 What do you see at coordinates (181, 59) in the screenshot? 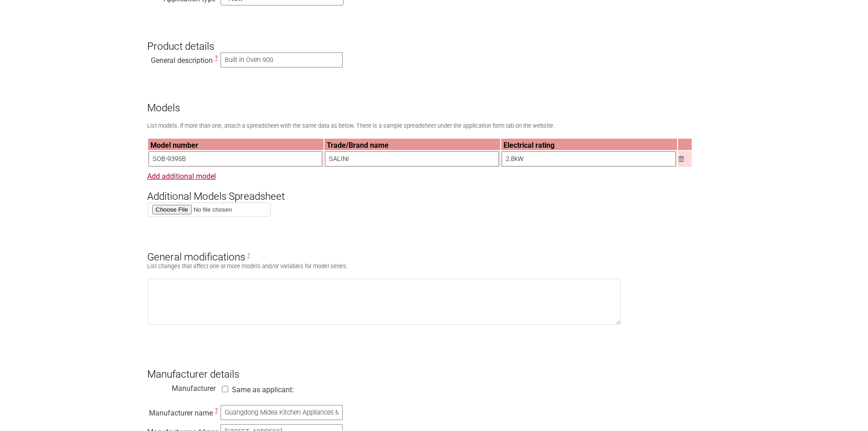
I see `div: General description` at bounding box center [181, 59].